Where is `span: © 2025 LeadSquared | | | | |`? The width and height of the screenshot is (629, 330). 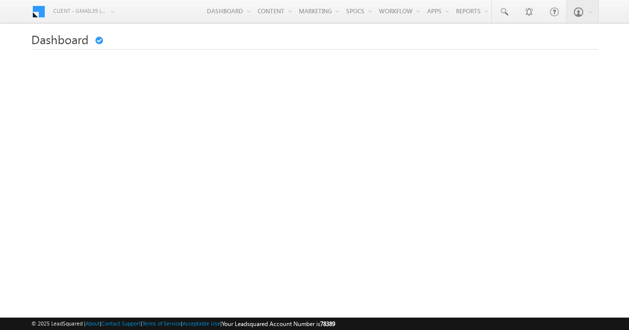 span: © 2025 LeadSquared | | | | | is located at coordinates (183, 324).